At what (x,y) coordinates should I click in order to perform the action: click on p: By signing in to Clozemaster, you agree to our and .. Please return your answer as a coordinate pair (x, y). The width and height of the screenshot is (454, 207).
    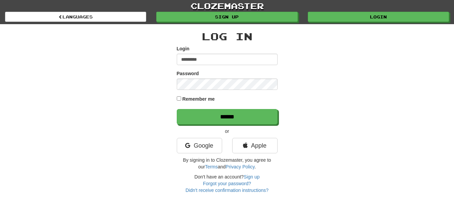
    Looking at the image, I should click on (227, 164).